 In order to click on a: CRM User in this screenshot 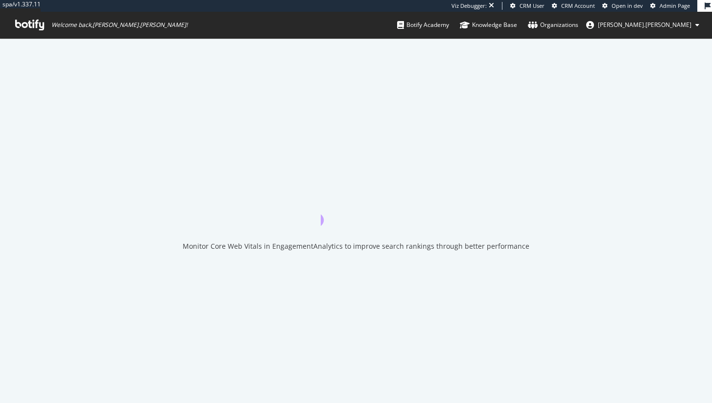, I will do `click(527, 6)`.